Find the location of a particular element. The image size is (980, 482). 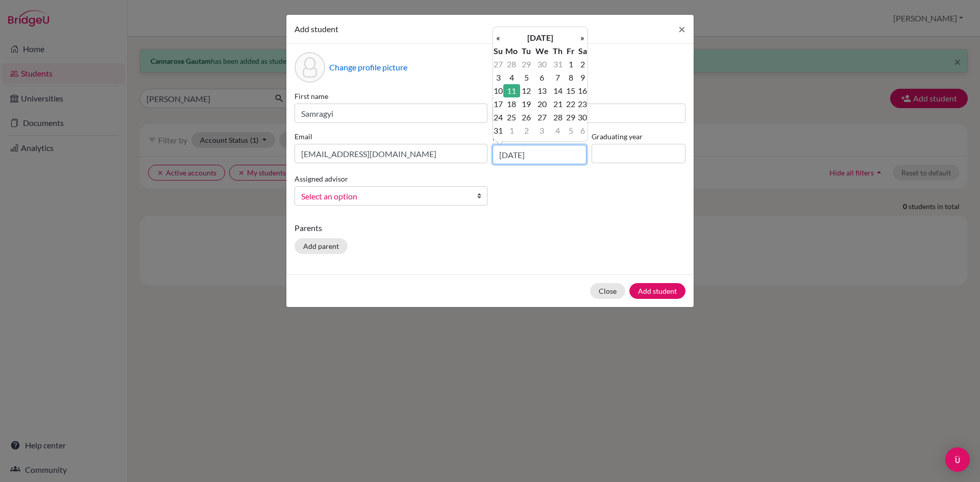

td: 17 is located at coordinates (498, 105).